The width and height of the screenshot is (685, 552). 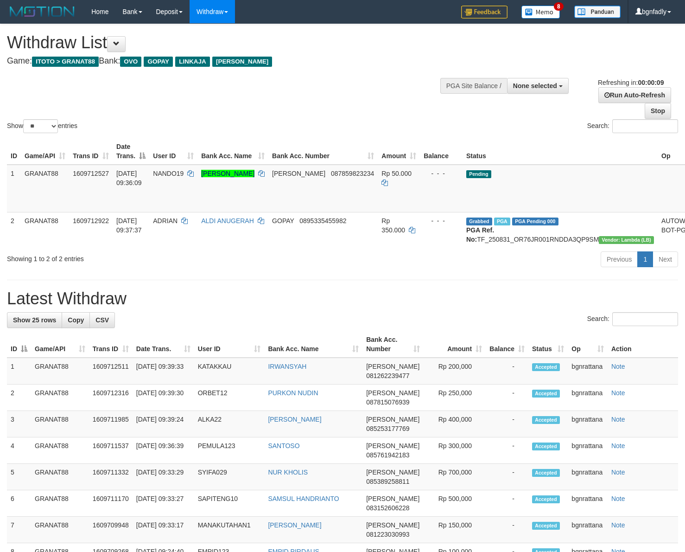 I want to click on img: Button%20Memo.svg, so click(x=541, y=12).